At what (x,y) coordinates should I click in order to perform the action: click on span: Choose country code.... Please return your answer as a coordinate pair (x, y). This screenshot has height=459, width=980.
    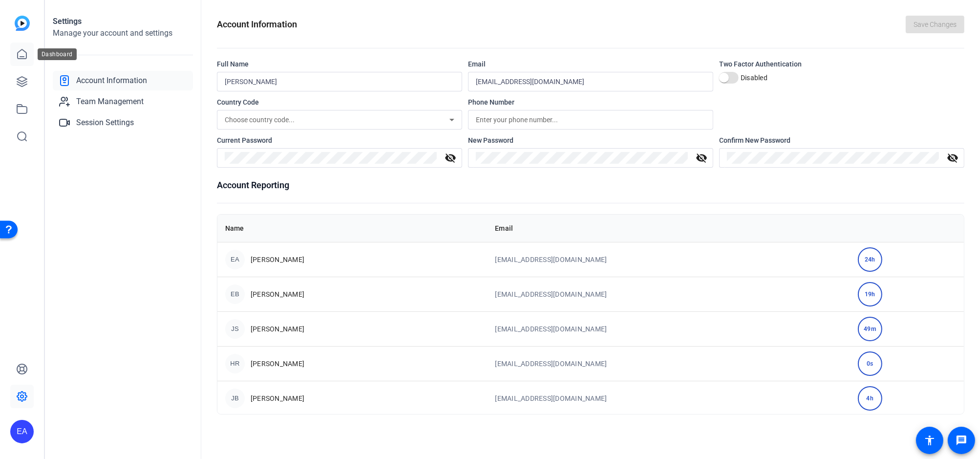
    Looking at the image, I should click on (259, 119).